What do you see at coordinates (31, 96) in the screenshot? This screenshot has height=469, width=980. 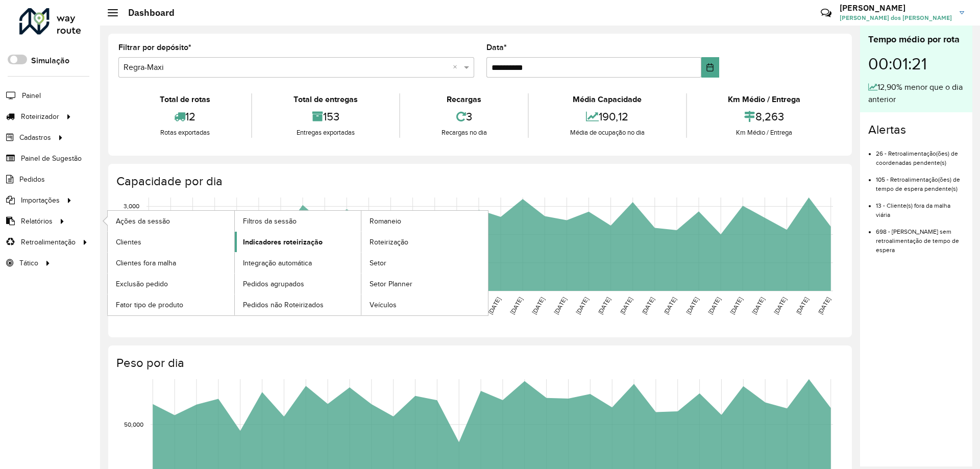 I see `span: Painel` at bounding box center [31, 96].